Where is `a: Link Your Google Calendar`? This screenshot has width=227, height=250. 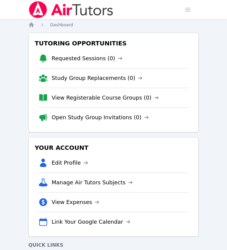
a: Link Your Google Calendar is located at coordinates (91, 221).